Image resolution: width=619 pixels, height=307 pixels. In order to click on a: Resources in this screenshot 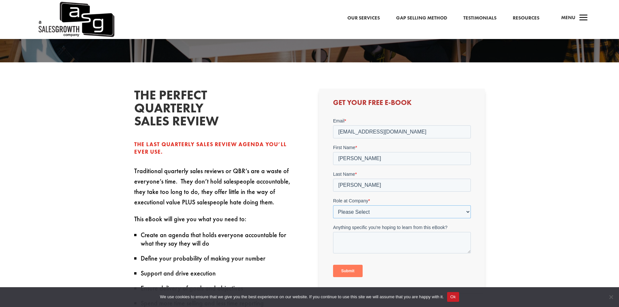, I will do `click(526, 18)`.